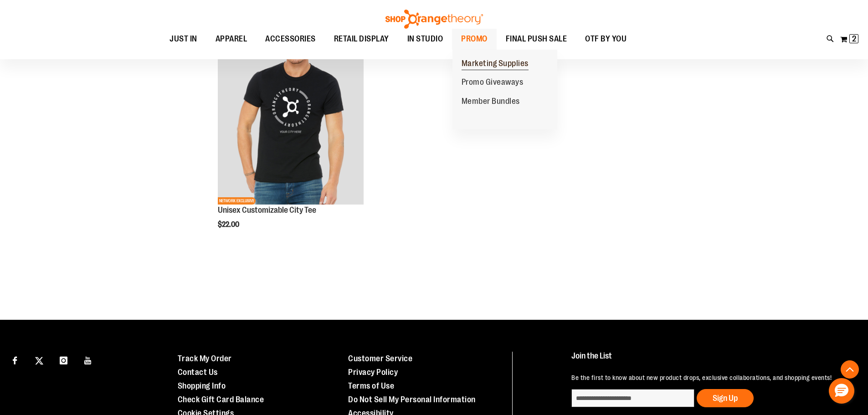 This screenshot has height=415, width=868. What do you see at coordinates (237, 201) in the screenshot?
I see `span: NETWORK EXCLUSIVE` at bounding box center [237, 201].